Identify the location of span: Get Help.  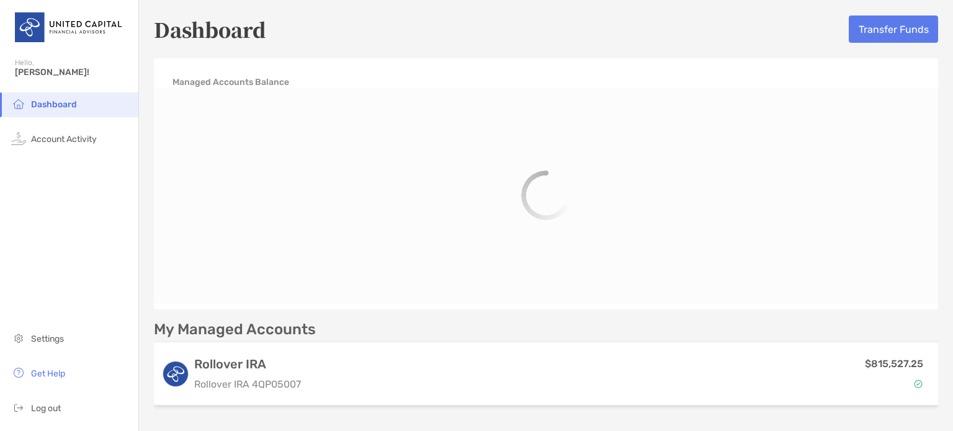
(48, 373).